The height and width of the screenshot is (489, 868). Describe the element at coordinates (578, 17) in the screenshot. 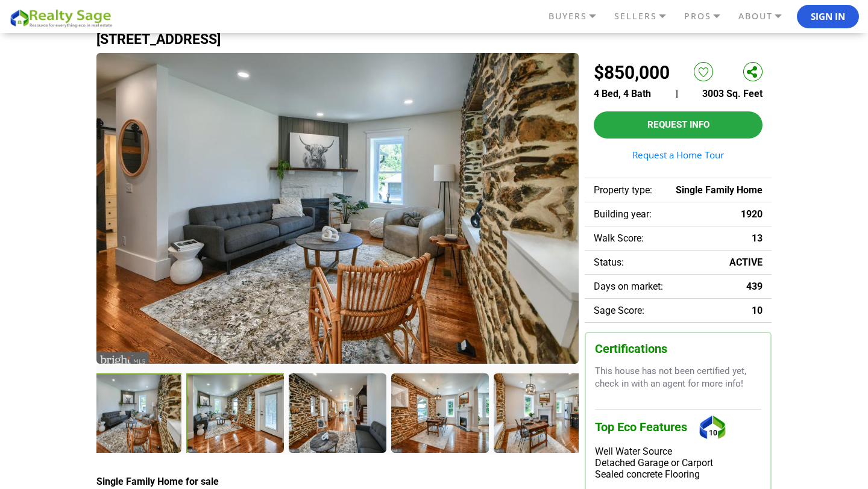

I see `a: BUYERS` at that location.